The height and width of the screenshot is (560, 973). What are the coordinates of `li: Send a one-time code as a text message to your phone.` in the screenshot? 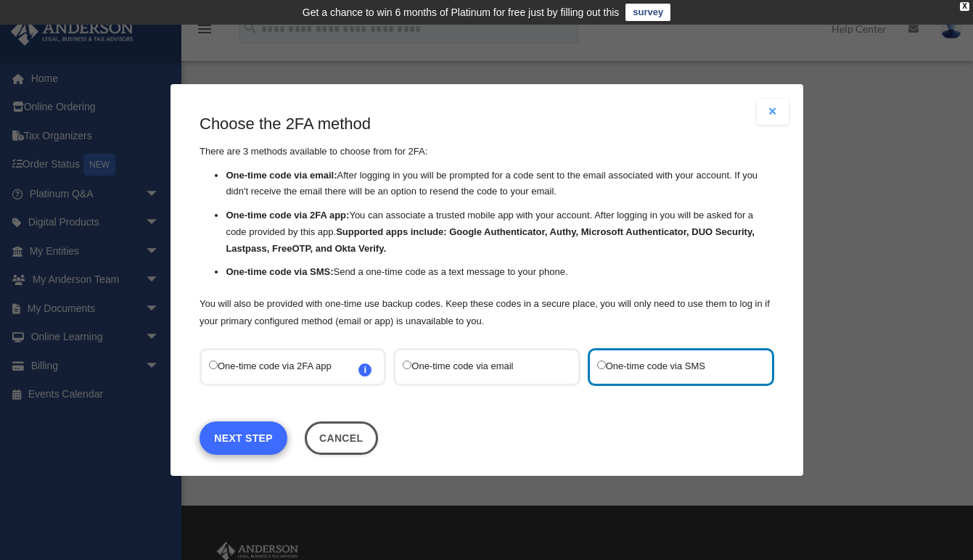 It's located at (500, 272).